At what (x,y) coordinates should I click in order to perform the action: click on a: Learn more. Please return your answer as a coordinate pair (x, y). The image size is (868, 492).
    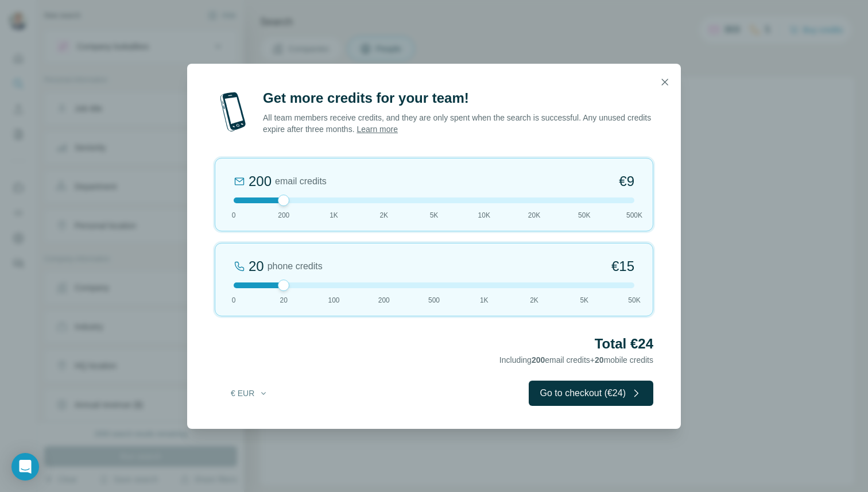
    Looking at the image, I should click on (377, 129).